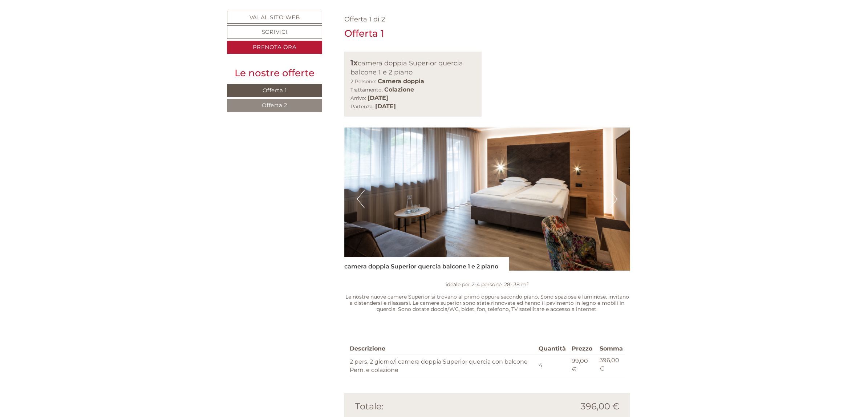 This screenshot has height=417, width=868. Describe the element at coordinates (365, 19) in the screenshot. I see `span: Offerta 1 di 2` at that location.